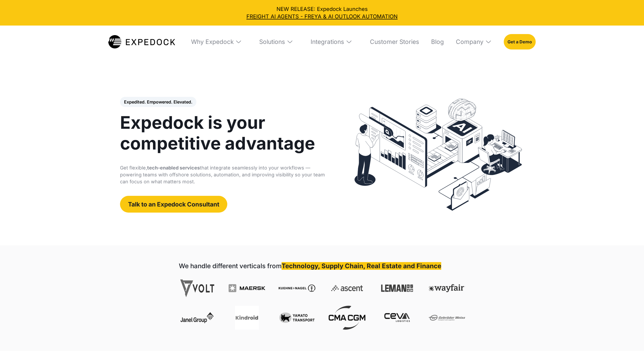 The image size is (644, 360). What do you see at coordinates (392, 42) in the screenshot?
I see `a: Customer Stories` at bounding box center [392, 42].